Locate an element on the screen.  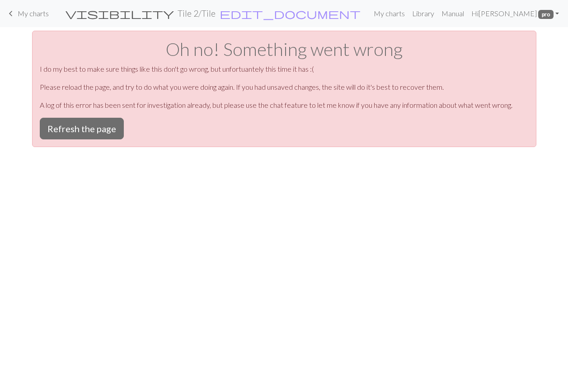
span: pro is located at coordinates (546, 15).